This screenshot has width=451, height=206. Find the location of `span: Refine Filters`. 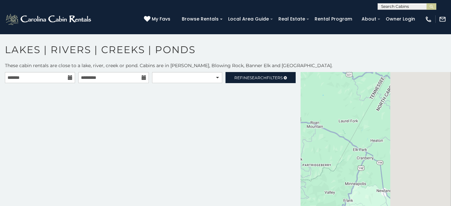

span: Refine Filters is located at coordinates (258, 78).